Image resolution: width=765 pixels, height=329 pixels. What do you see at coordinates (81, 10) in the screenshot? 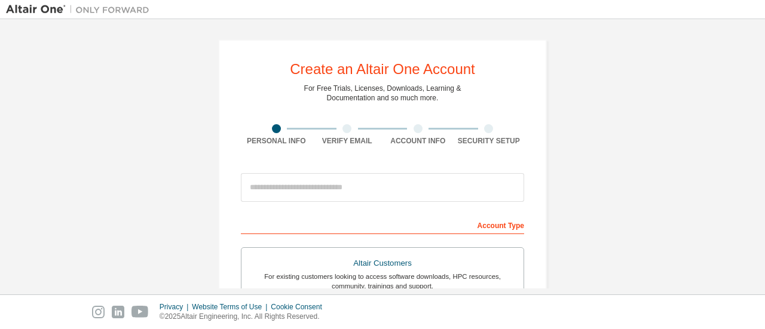
I see `img: Altair One` at bounding box center [81, 10].